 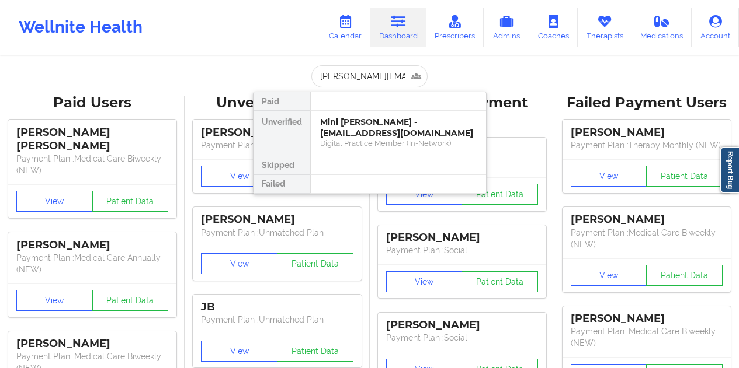 What do you see at coordinates (715, 27) in the screenshot?
I see `a: Account` at bounding box center [715, 27].